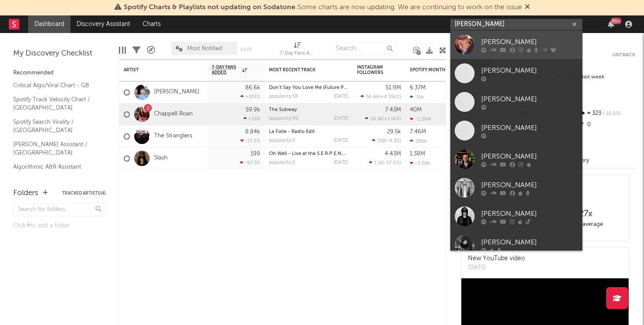 The height and width of the screenshot is (325, 644). Describe the element at coordinates (586, 225) in the screenshot. I see `div: daily average` at that location.